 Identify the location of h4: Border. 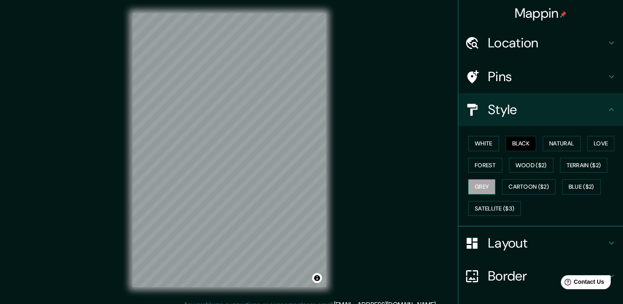
(547, 276).